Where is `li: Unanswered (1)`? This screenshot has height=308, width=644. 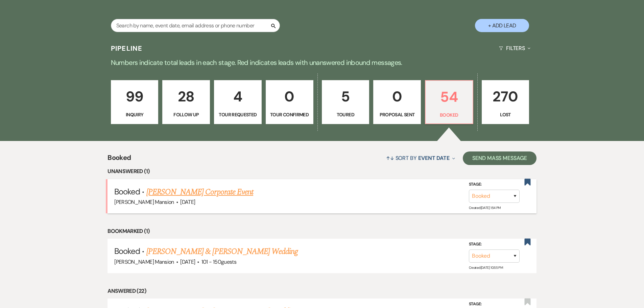 li: Unanswered (1) is located at coordinates (322, 171).